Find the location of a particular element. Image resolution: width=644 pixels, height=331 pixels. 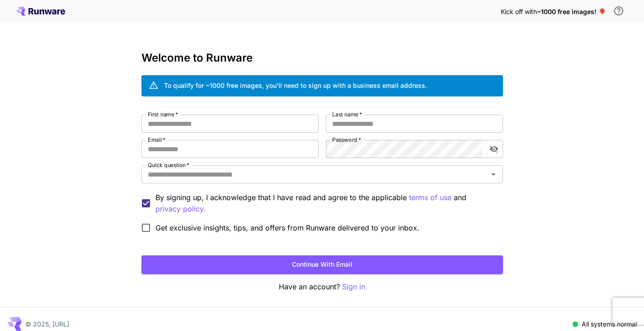

p: terms of use is located at coordinates (430, 197).